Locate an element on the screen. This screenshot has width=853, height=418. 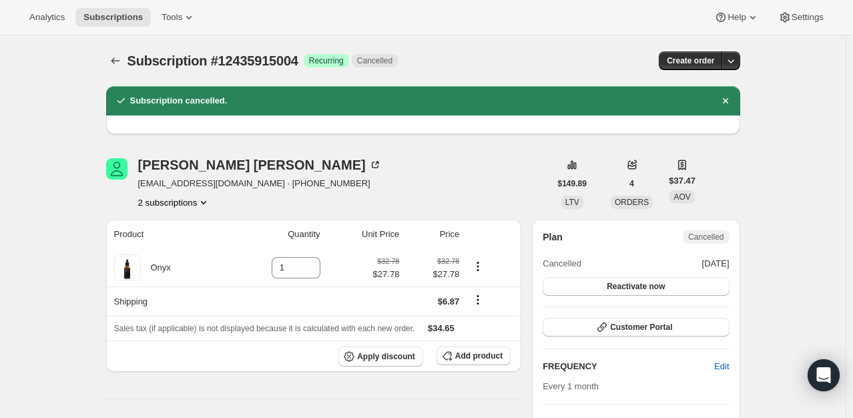
span: Edit is located at coordinates (722, 367).